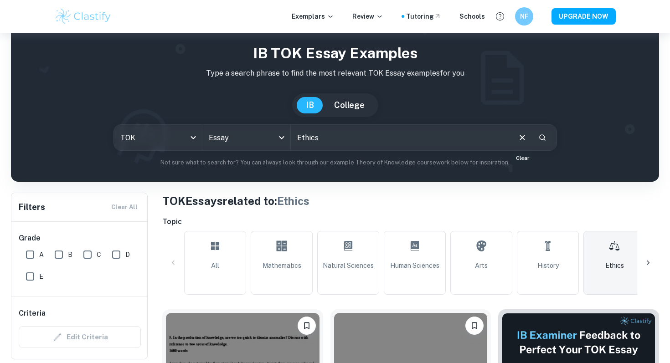 The height and width of the screenshot is (363, 670). Describe the element at coordinates (83, 16) in the screenshot. I see `img: Clastify logo` at that location.